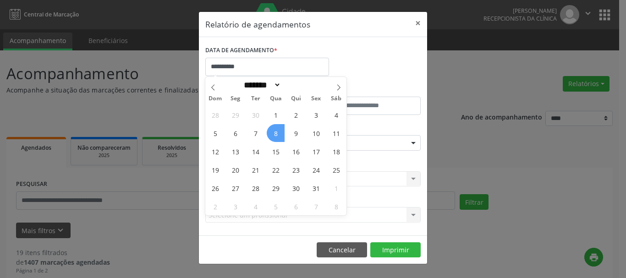 This screenshot has height=278, width=626. I want to click on span: Outubro 5, 2025, so click(215, 133).